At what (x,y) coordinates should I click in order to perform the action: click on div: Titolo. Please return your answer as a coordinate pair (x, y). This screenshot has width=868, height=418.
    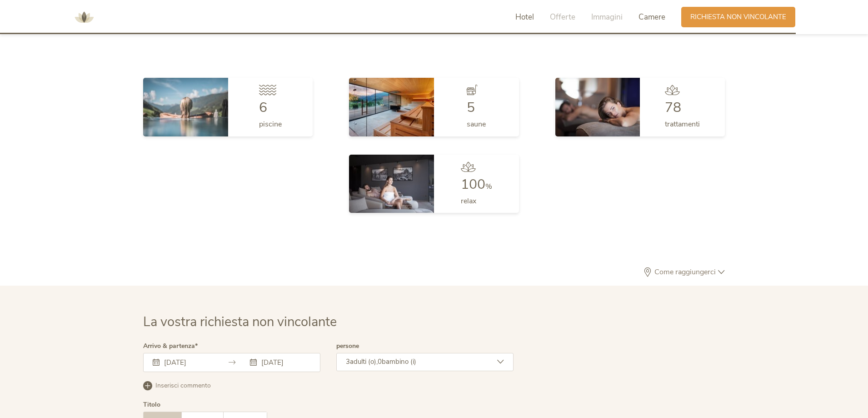
    Looking at the image, I should click on (152, 405).